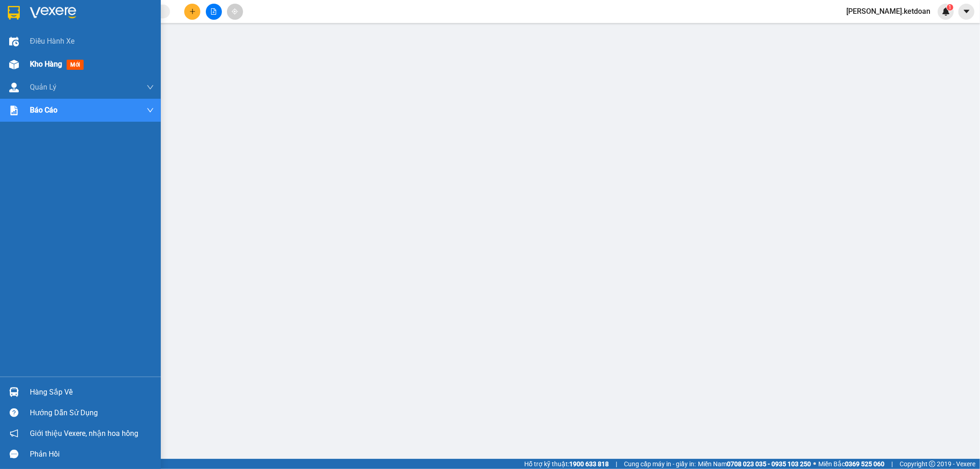  What do you see at coordinates (851, 464) in the screenshot?
I see `span: Miền Bắc` at bounding box center [851, 464].